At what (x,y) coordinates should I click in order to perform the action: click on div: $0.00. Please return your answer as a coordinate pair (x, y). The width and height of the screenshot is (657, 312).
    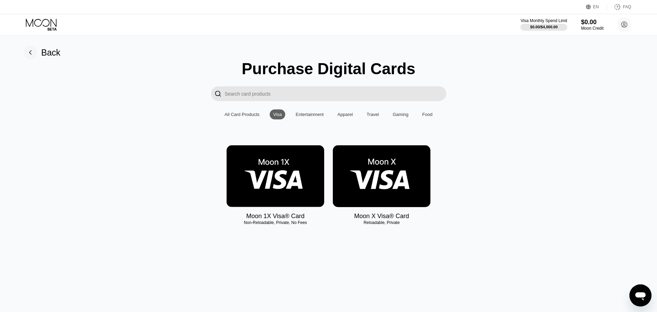
    Looking at the image, I should click on (592, 22).